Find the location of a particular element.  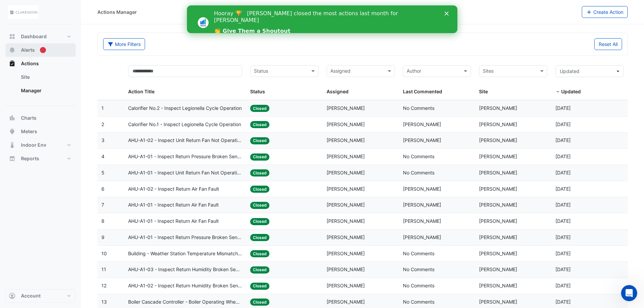

button: Indoor Env is located at coordinates (40, 145).